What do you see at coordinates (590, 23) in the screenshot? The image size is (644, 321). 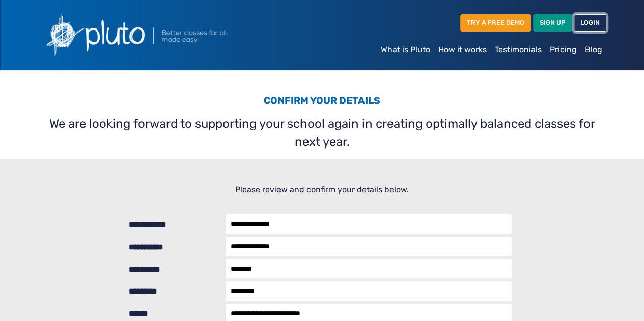 I see `a: LOGIN` at bounding box center [590, 23].